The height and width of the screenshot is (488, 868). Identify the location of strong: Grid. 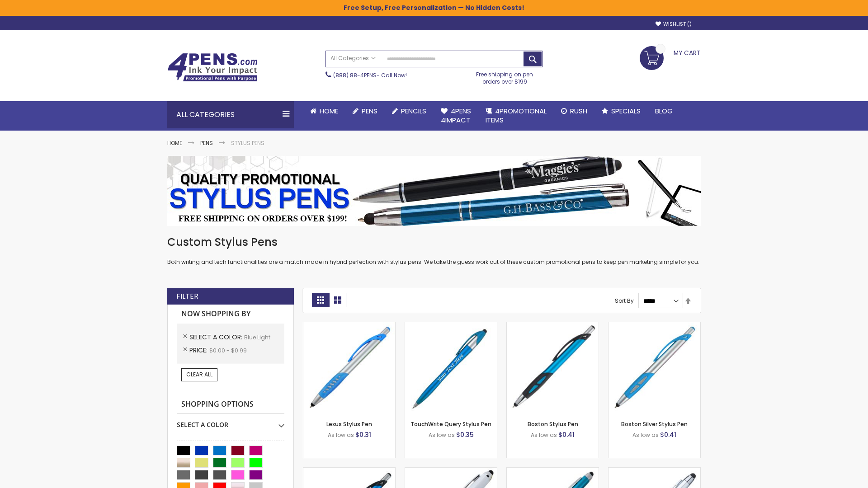
(320, 300).